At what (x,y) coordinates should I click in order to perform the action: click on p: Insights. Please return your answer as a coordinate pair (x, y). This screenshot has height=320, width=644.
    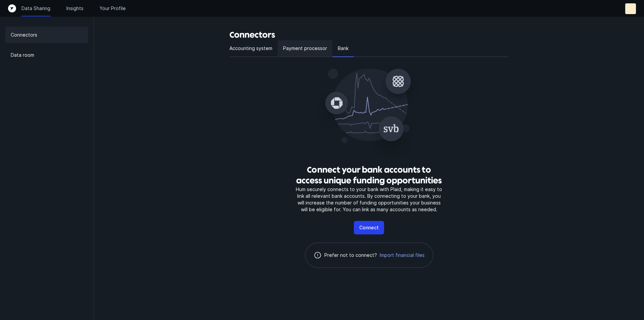
    Looking at the image, I should click on (75, 9).